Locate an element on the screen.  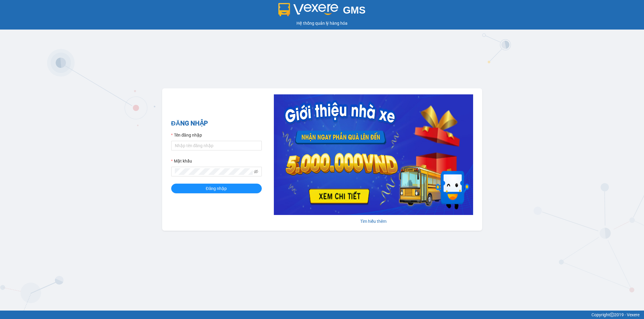
div: Copyright 2019 - Vexere is located at coordinates (322, 315).